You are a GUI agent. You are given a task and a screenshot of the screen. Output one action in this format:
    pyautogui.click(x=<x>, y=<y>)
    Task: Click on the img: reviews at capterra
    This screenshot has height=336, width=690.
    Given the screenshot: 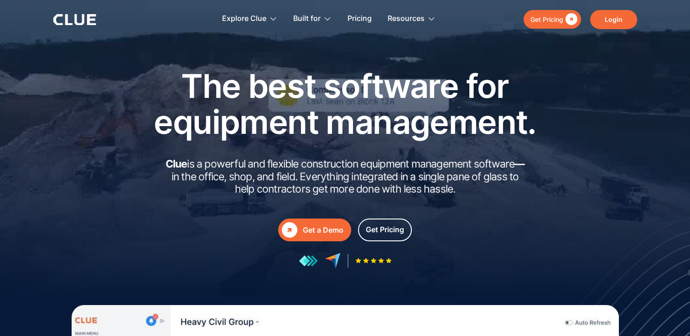 What is the action you would take?
    pyautogui.click(x=332, y=261)
    